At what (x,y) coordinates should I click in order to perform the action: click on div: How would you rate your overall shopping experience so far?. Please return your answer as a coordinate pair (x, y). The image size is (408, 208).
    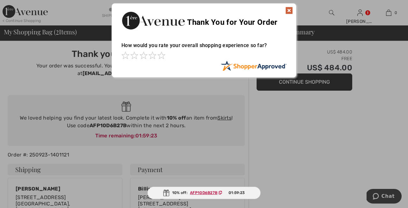
    Looking at the image, I should click on (204, 48).